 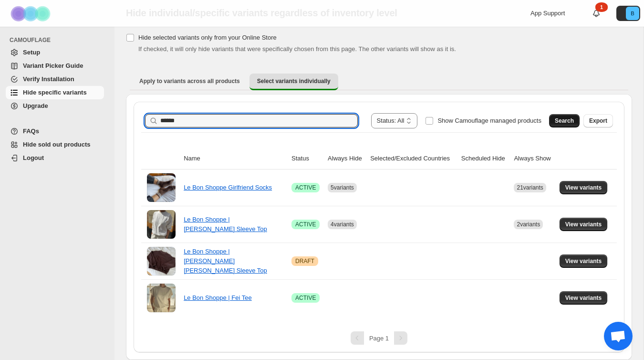 I want to click on a: Hide sold out products, so click(x=55, y=145).